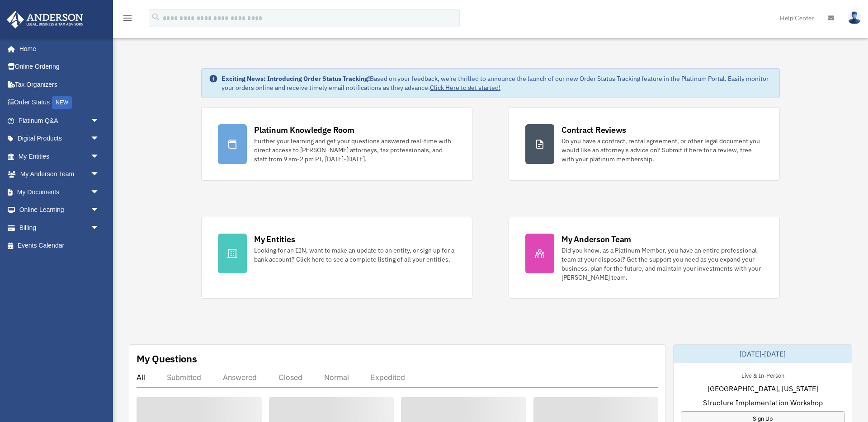 The width and height of the screenshot is (868, 422). I want to click on div: Further your learning and get your questions answered real-time with direct access to [PERSON_NAM..., so click(355, 150).